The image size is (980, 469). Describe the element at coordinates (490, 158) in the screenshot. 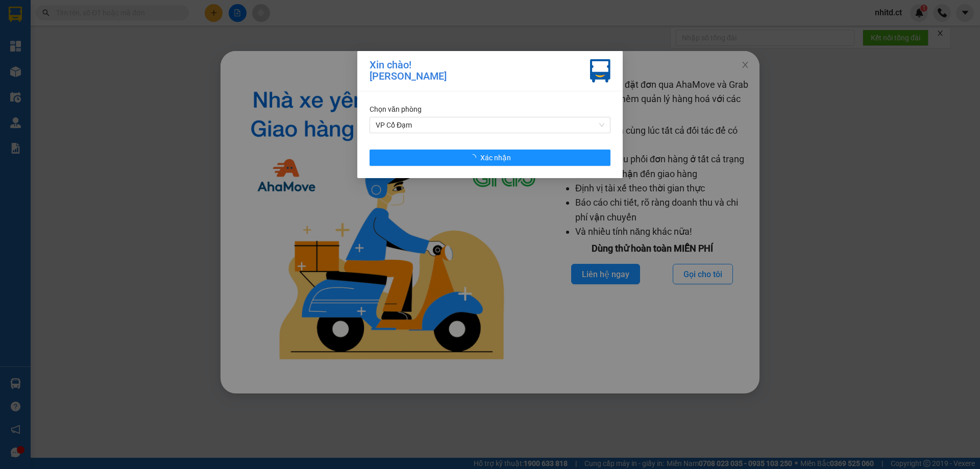

I see `button: Xác nhận` at that location.